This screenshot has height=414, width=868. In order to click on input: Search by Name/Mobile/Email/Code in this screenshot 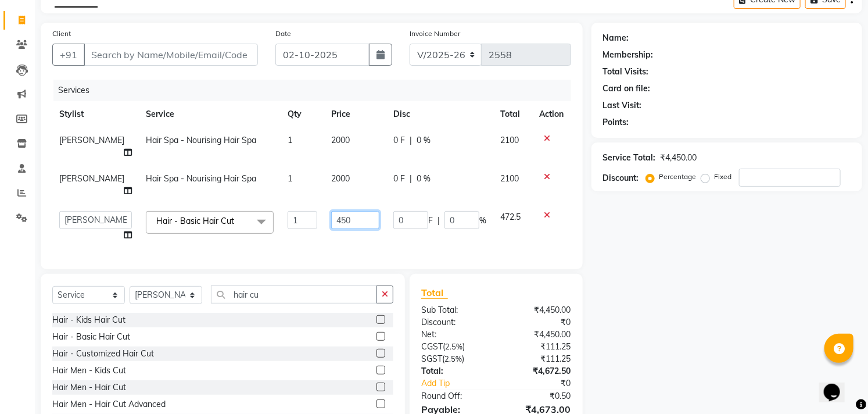, I will do `click(171, 55)`.